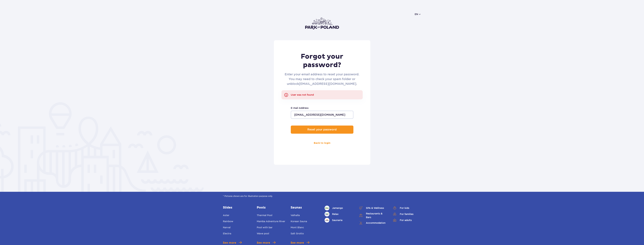 This screenshot has width=644, height=245. What do you see at coordinates (271, 208) in the screenshot?
I see `a: Pools` at bounding box center [271, 208].